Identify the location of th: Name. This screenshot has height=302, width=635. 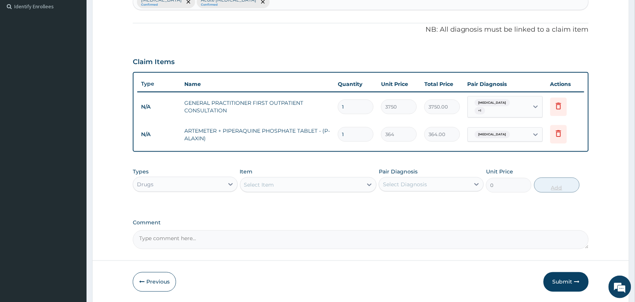
(257, 84).